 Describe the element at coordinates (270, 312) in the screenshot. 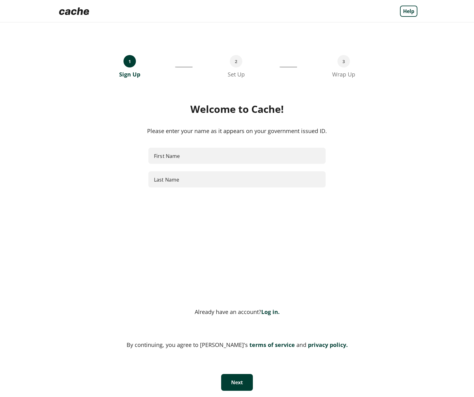

I see `a: Log in.` at that location.